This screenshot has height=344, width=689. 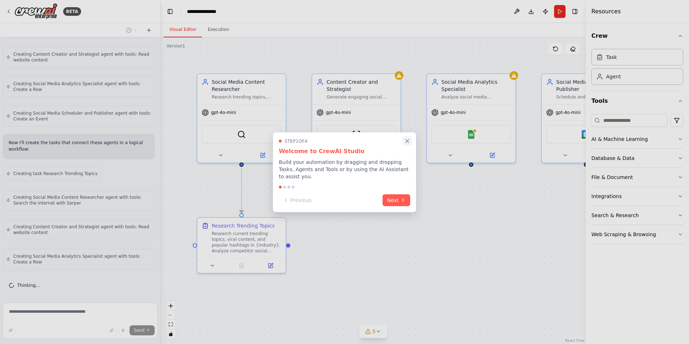 What do you see at coordinates (408, 141) in the screenshot?
I see `button: Close walkthrough` at bounding box center [408, 141].